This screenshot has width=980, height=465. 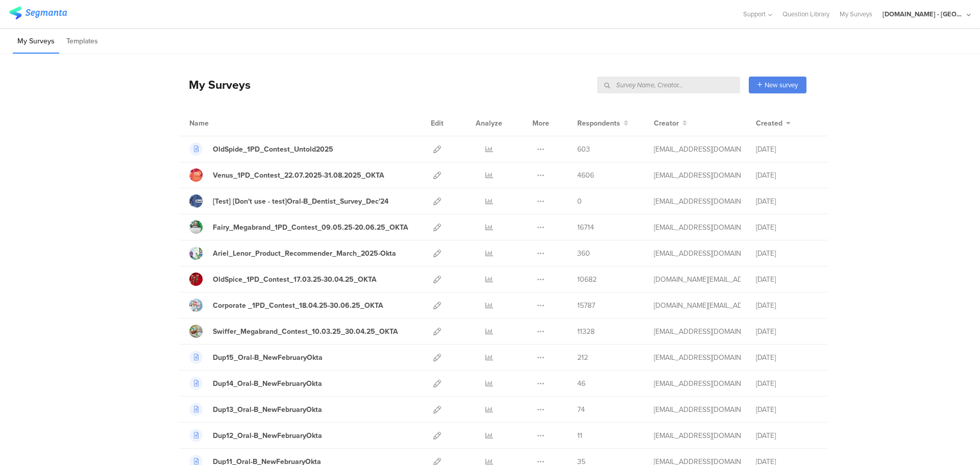 What do you see at coordinates (256, 435) in the screenshot?
I see `a: Dup12_Oral-B_NewFebruaryOkta` at bounding box center [256, 435].